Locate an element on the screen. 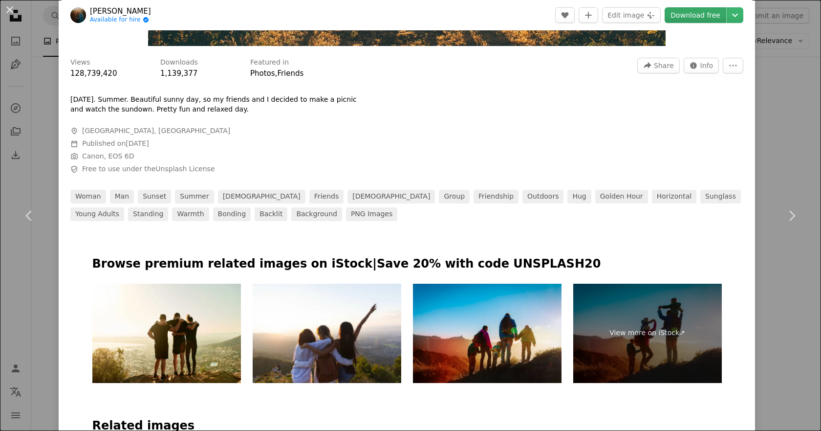  a: Available for hire is located at coordinates (120, 20).